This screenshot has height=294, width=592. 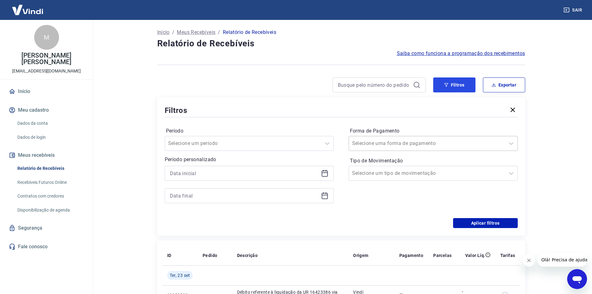 What do you see at coordinates (508, 255) in the screenshot?
I see `p: Tarifas` at bounding box center [508, 255].